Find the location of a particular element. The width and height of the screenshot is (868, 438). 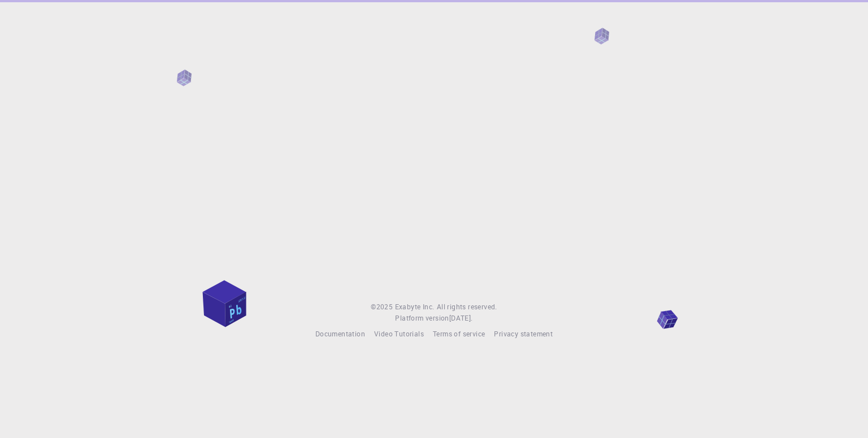

span: Privacy statement is located at coordinates (523, 333).